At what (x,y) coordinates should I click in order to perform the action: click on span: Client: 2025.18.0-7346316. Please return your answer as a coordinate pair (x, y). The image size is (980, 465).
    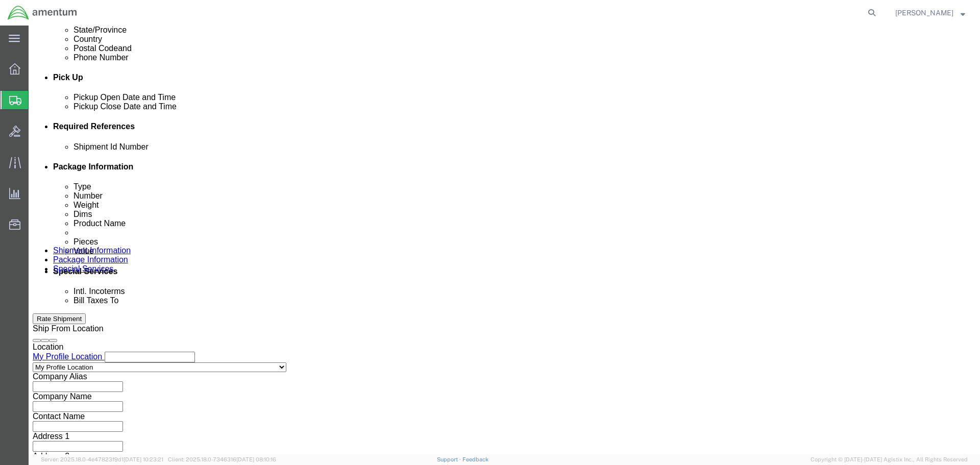
    Looking at the image, I should click on (222, 459).